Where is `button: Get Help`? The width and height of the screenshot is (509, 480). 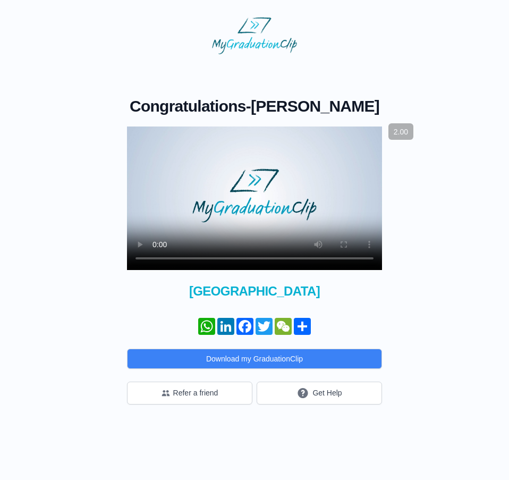 button: Get Help is located at coordinates (319, 393).